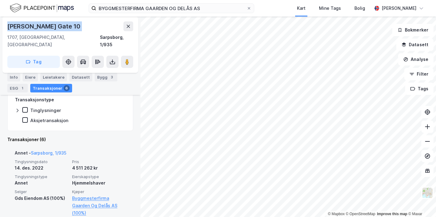  What do you see at coordinates (17, 88) in the screenshot?
I see `div: ESG` at bounding box center [17, 88].